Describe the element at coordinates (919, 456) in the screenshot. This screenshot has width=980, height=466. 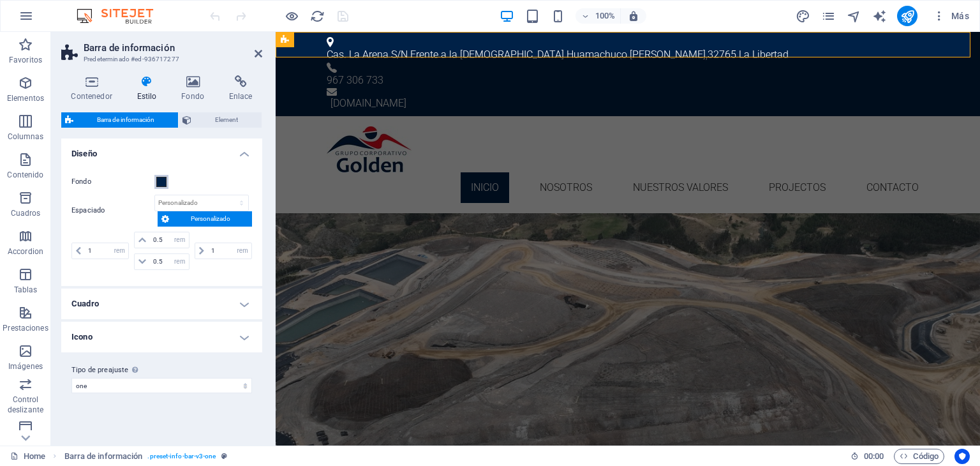
I see `button: Código` at that location.